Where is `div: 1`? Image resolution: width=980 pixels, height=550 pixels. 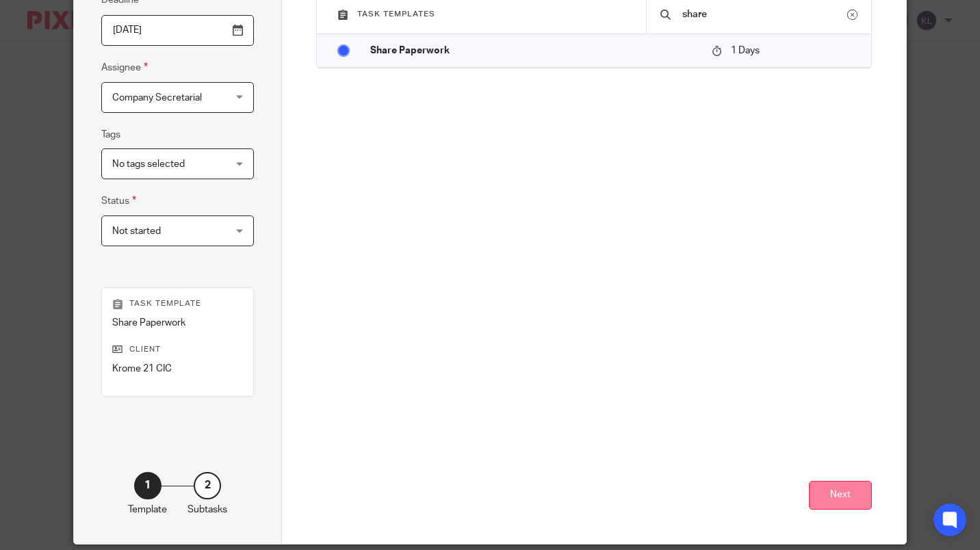 div: 1 is located at coordinates (148, 486).